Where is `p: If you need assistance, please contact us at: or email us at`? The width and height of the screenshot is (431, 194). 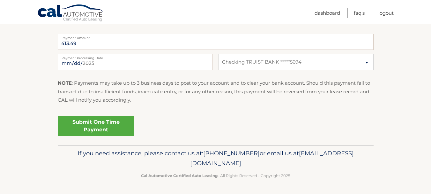 p: If you need assistance, please contact us at: or email us at is located at coordinates (216, 158).